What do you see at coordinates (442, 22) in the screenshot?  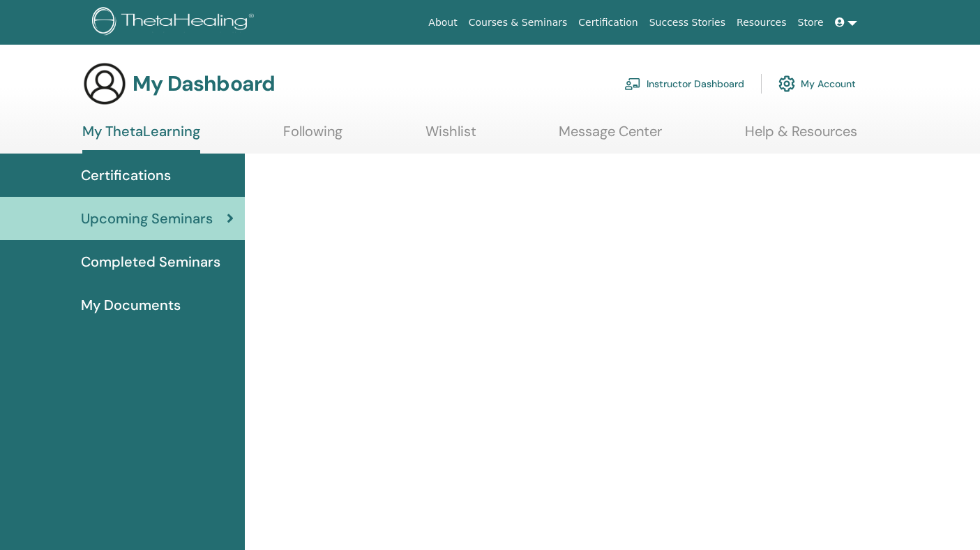 I see `a: About` at bounding box center [442, 22].